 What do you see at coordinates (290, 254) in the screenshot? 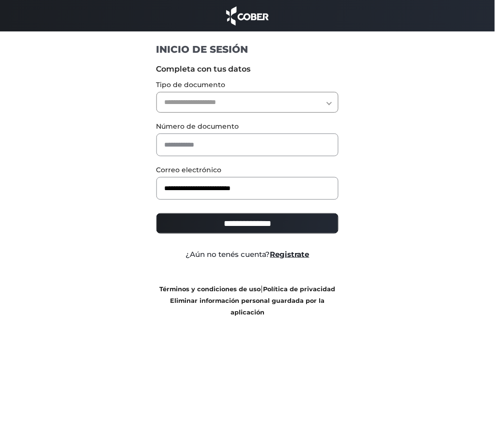
I see `a: Registrate` at bounding box center [290, 254].